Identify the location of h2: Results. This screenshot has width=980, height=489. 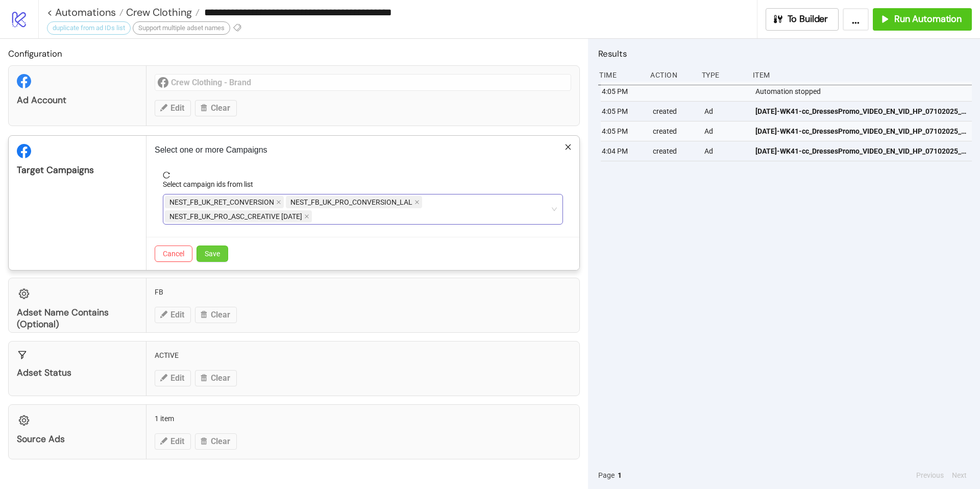
(785, 54).